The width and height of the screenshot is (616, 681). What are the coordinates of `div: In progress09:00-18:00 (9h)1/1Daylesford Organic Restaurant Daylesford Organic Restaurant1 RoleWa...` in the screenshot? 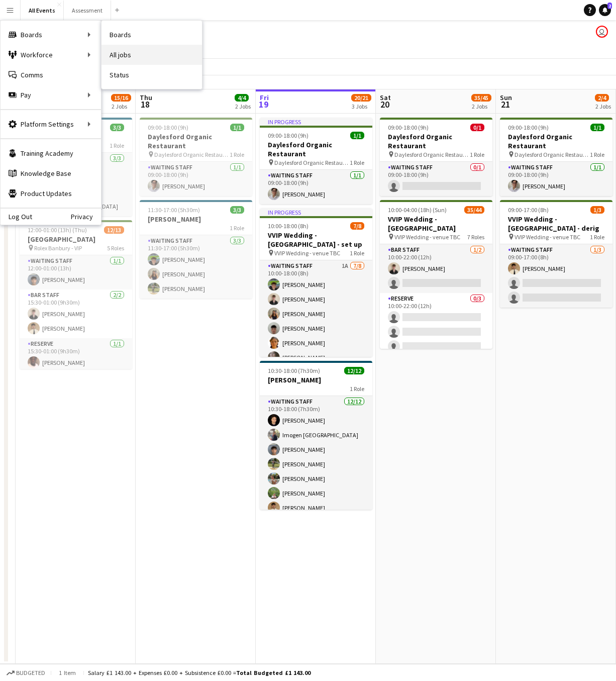 It's located at (316, 160).